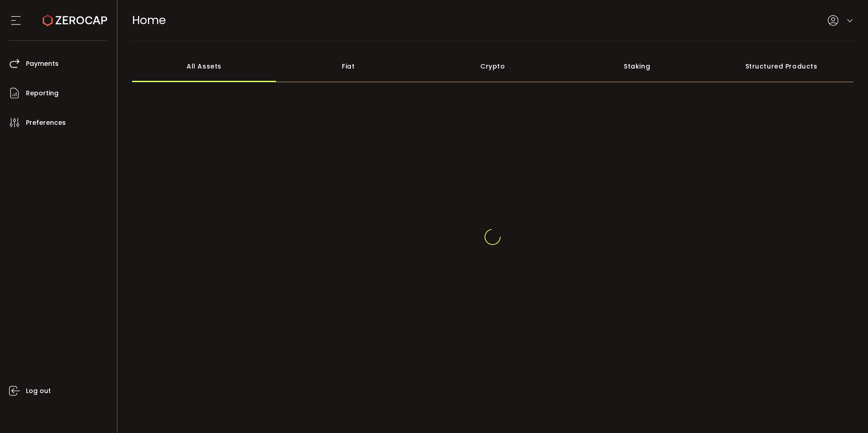 Image resolution: width=868 pixels, height=433 pixels. What do you see at coordinates (781, 66) in the screenshot?
I see `div: Structured Products` at bounding box center [781, 66].